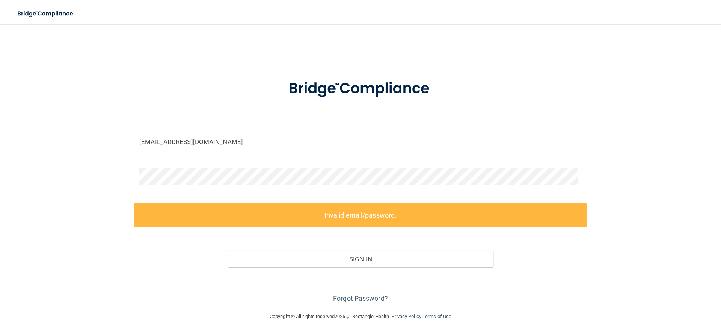 This screenshot has width=721, height=323. What do you see at coordinates (437, 316) in the screenshot?
I see `a: Terms of Use` at bounding box center [437, 316].